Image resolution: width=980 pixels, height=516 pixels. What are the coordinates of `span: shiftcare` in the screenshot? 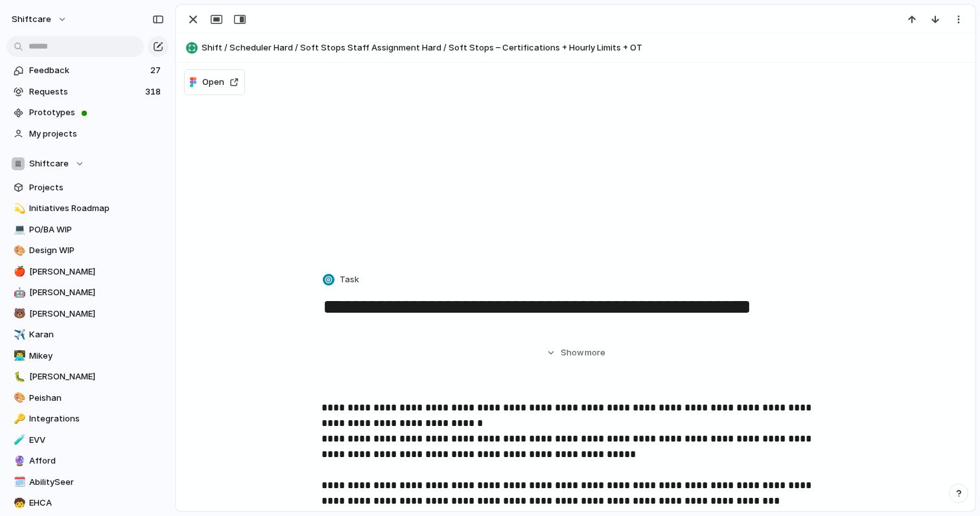 It's located at (31, 20).